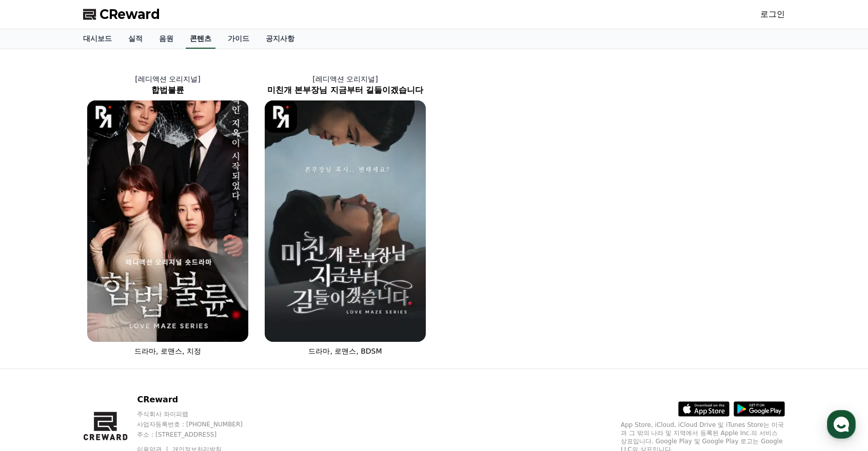 Image resolution: width=868 pixels, height=451 pixels. What do you see at coordinates (168, 90) in the screenshot?
I see `h2: 합법불륜` at bounding box center [168, 90].